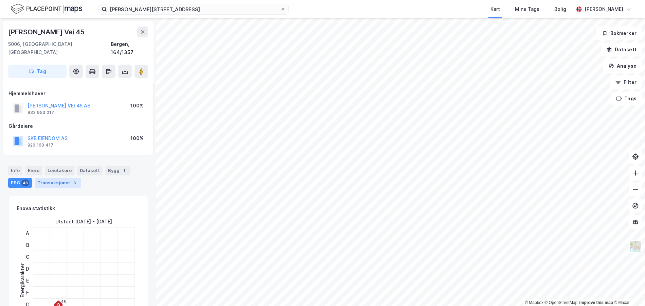  Describe the element at coordinates (58, 183) in the screenshot. I see `div: Transaksjoner` at that location.